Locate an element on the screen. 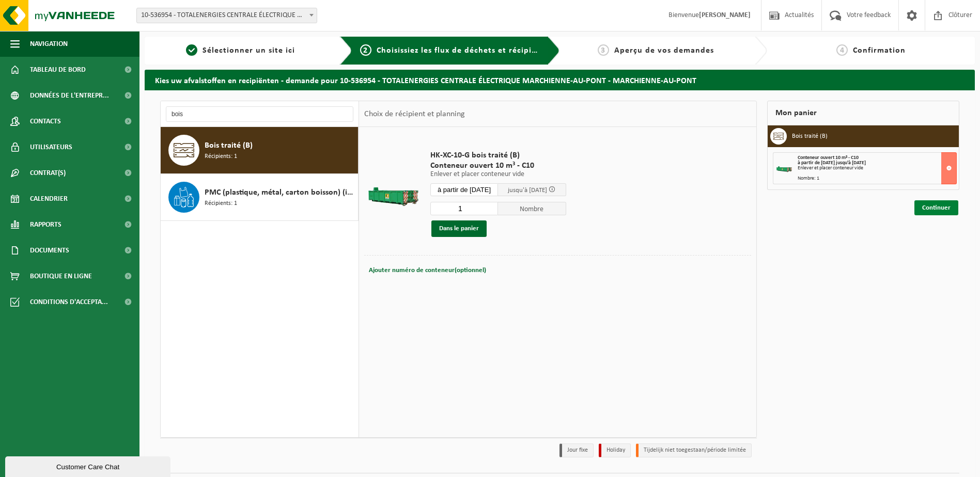 This screenshot has height=477, width=980. li: Holiday is located at coordinates (615, 451).